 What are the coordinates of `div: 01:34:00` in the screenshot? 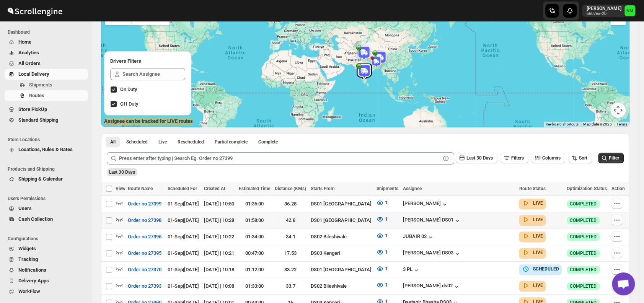 It's located at (254, 237).